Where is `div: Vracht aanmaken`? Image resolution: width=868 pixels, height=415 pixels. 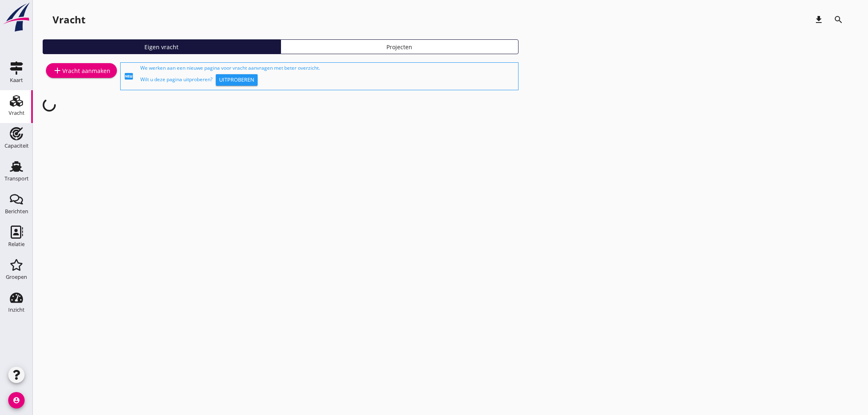 div: Vracht aanmaken is located at coordinates (81, 70).